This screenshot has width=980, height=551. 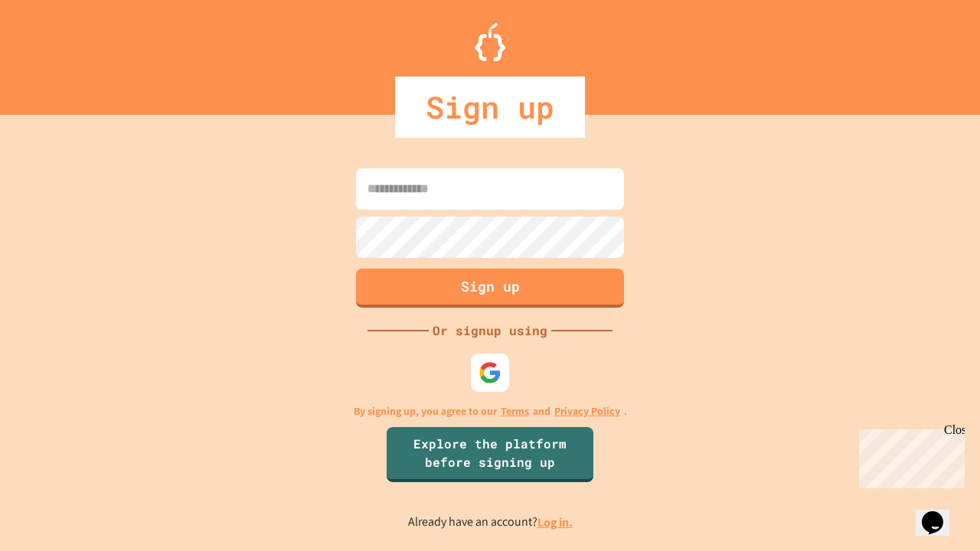 What do you see at coordinates (555, 522) in the screenshot?
I see `a: Log in.` at bounding box center [555, 522].